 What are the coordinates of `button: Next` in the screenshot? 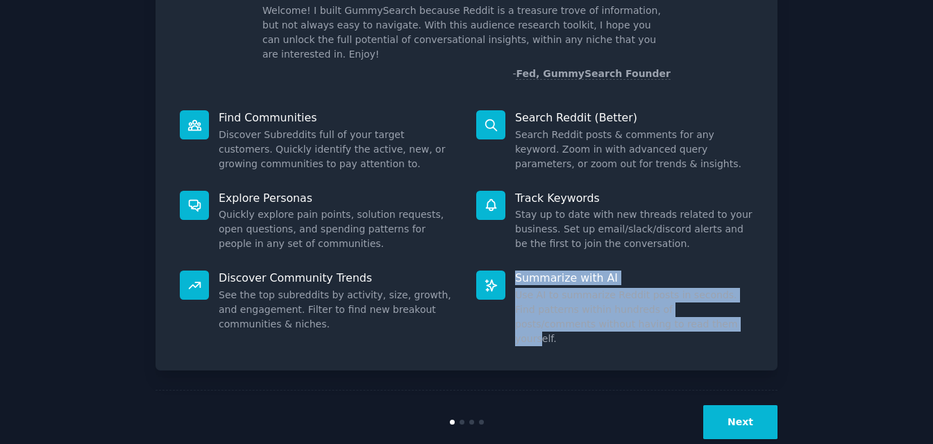 It's located at (740, 422).